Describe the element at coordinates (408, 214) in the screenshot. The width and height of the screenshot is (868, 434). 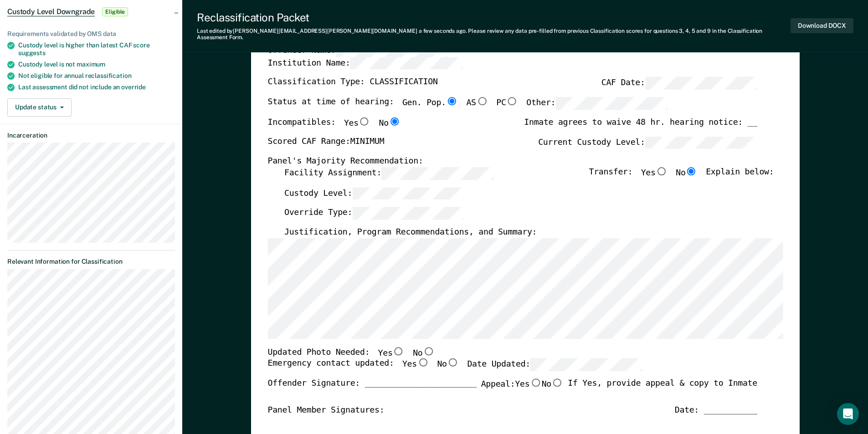
I see `input: Override Type:` at that location.